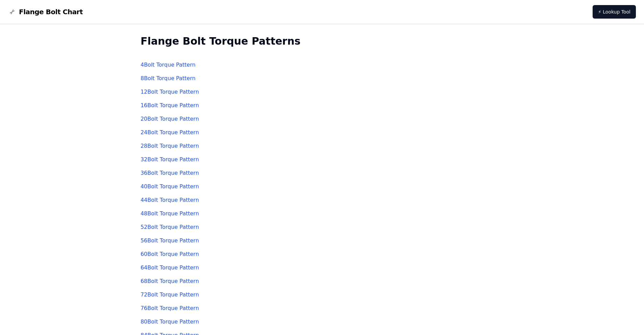 The image size is (644, 335). What do you see at coordinates (170, 187) in the screenshot?
I see `a: 40Bolt Torque Pattern` at bounding box center [170, 187].